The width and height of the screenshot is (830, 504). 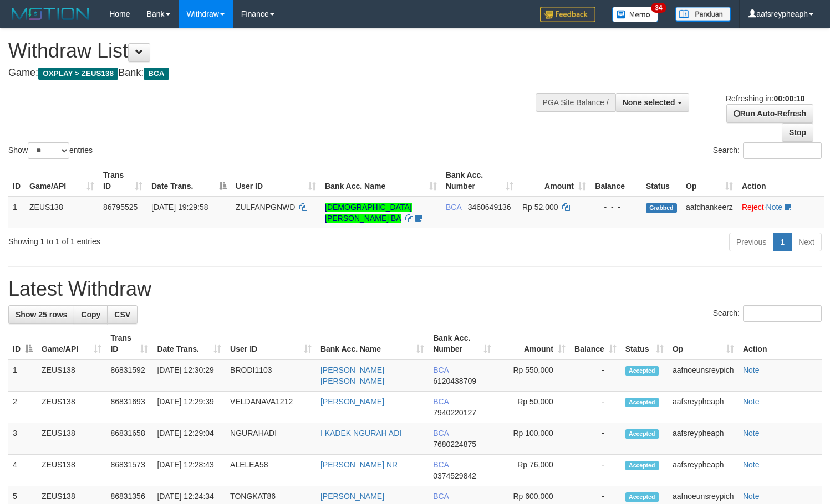 What do you see at coordinates (41, 315) in the screenshot?
I see `a: Show 25 rows` at bounding box center [41, 315].